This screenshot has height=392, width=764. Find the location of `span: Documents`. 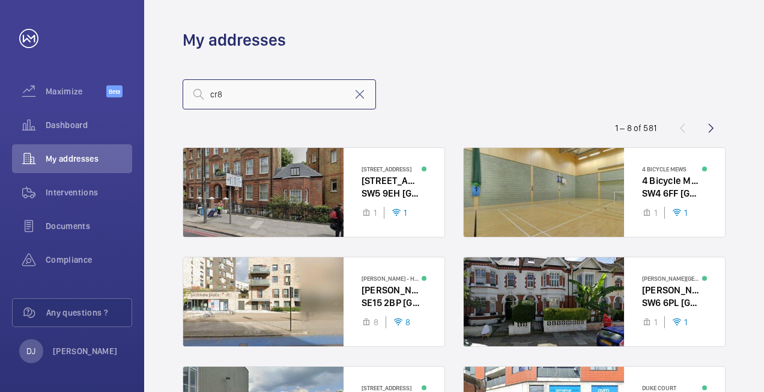

span: Documents is located at coordinates (89, 226).